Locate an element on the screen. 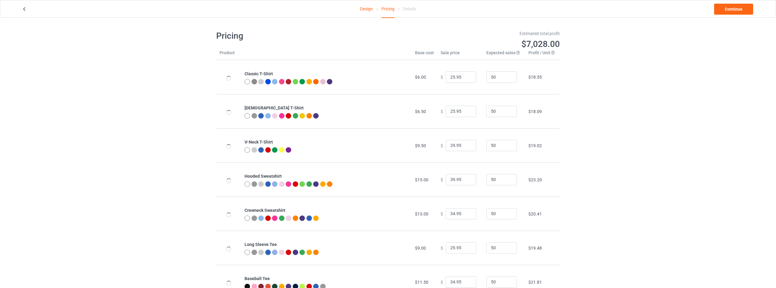  b: Classic T-Shirt is located at coordinates (259, 74).